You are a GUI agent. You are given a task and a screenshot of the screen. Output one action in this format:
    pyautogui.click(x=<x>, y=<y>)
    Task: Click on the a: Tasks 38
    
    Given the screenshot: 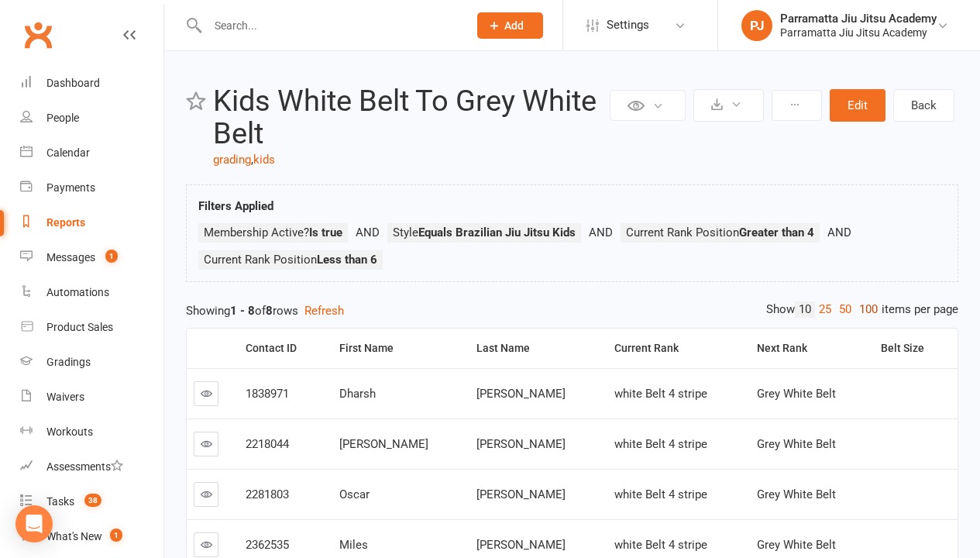 What is the action you would take?
    pyautogui.click(x=92, y=501)
    